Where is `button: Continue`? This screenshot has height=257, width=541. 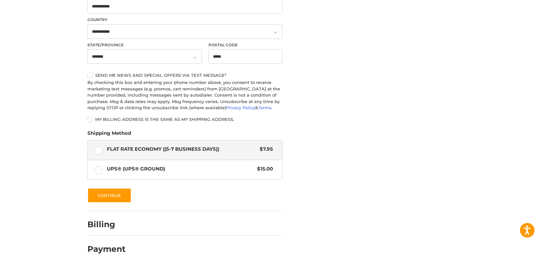
button: Continue is located at coordinates (109, 195).